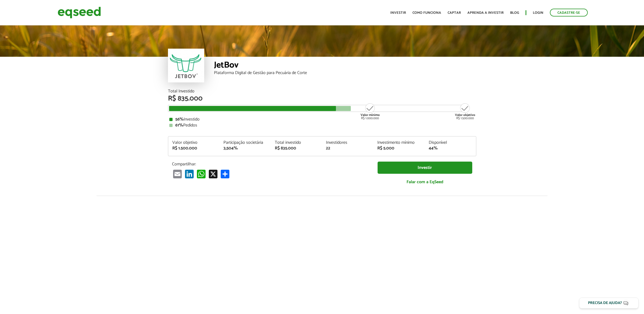 The width and height of the screenshot is (644, 314). I want to click on div: 44%, so click(450, 148).